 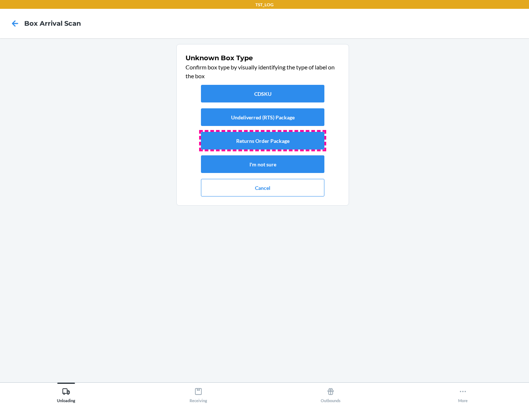 What do you see at coordinates (463, 394) in the screenshot?
I see `div: More` at bounding box center [463, 394].